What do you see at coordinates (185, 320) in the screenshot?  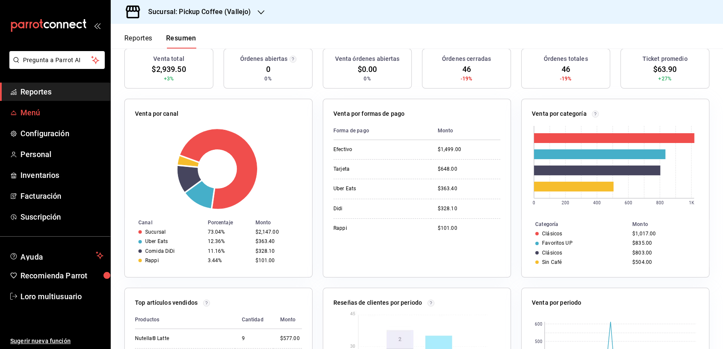 I see `th: Productos` at bounding box center [185, 320].